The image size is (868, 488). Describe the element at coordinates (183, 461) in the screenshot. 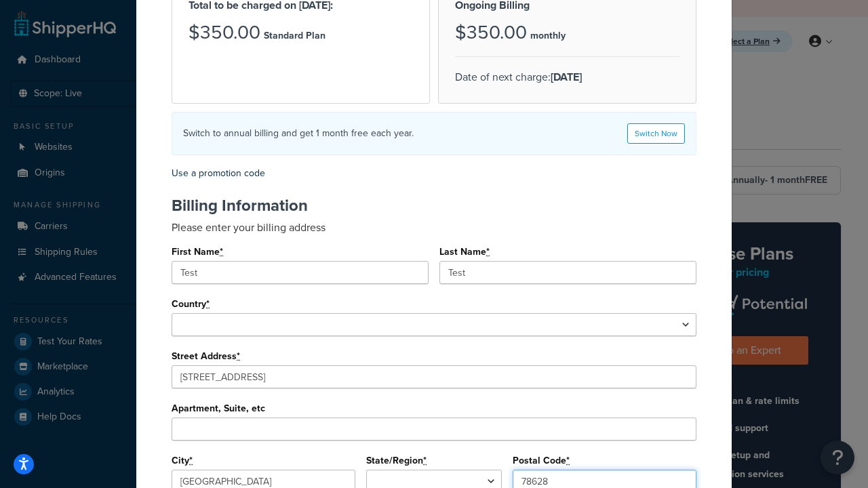

I see `label: City` at that location.